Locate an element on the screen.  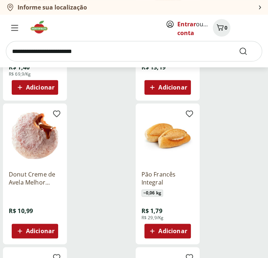
p: Pão Francês Integral is located at coordinates (167, 178).